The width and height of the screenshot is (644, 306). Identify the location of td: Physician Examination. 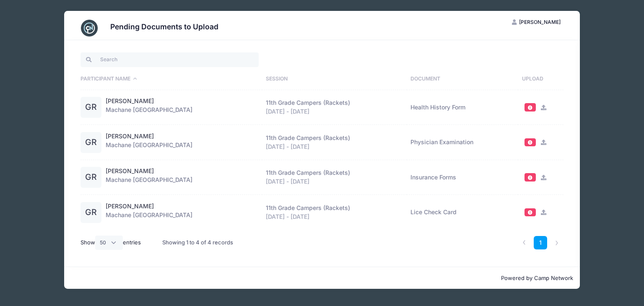
(461, 142).